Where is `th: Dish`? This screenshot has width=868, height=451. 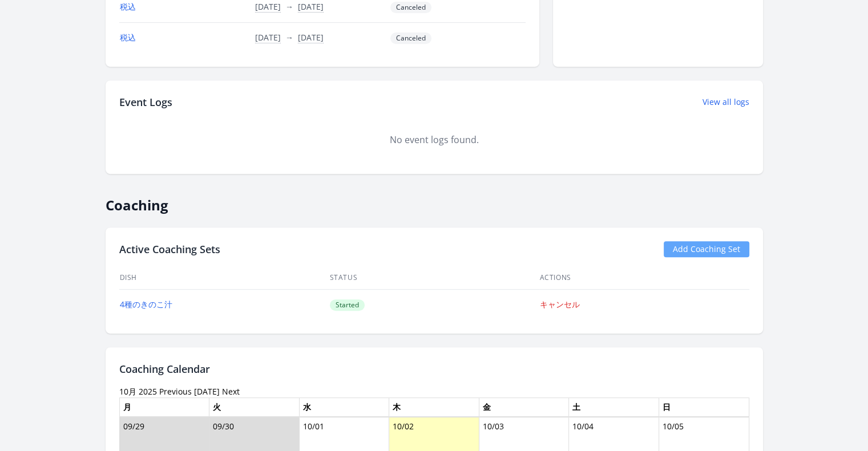 th: Dish is located at coordinates (225, 278).